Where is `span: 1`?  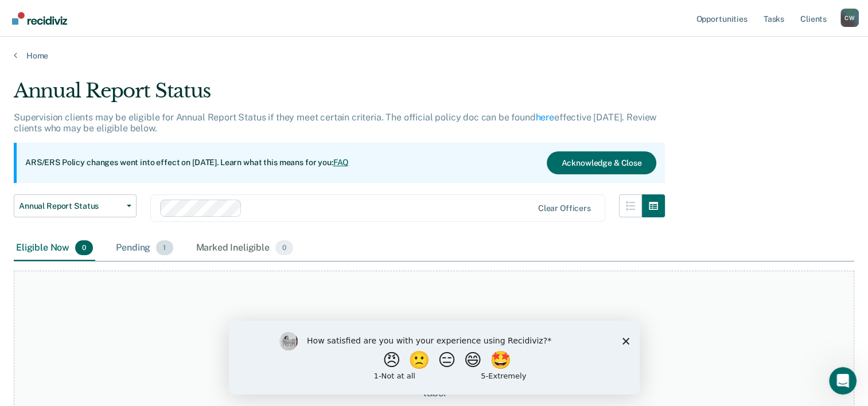
span: 1 is located at coordinates (164, 248).